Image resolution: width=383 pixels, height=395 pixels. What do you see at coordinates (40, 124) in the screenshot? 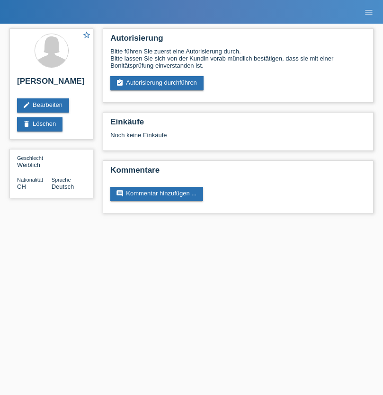
I see `a: deleteLöschen` at bounding box center [40, 124].